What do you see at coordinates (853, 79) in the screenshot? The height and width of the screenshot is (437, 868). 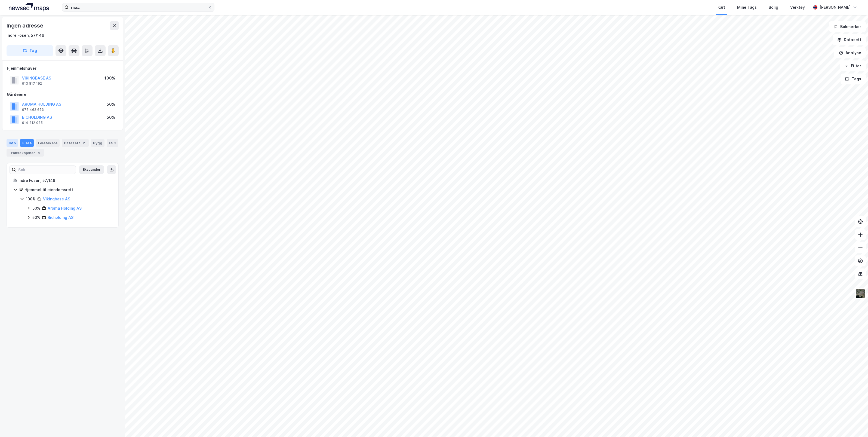 I see `button: Tags` at bounding box center [853, 79].